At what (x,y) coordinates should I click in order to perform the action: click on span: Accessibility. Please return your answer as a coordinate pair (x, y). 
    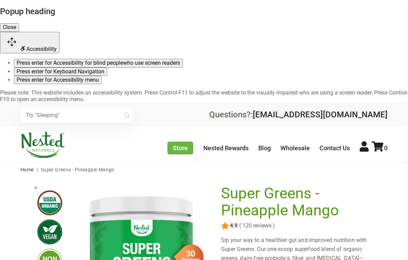
    Looking at the image, I should click on (42, 49).